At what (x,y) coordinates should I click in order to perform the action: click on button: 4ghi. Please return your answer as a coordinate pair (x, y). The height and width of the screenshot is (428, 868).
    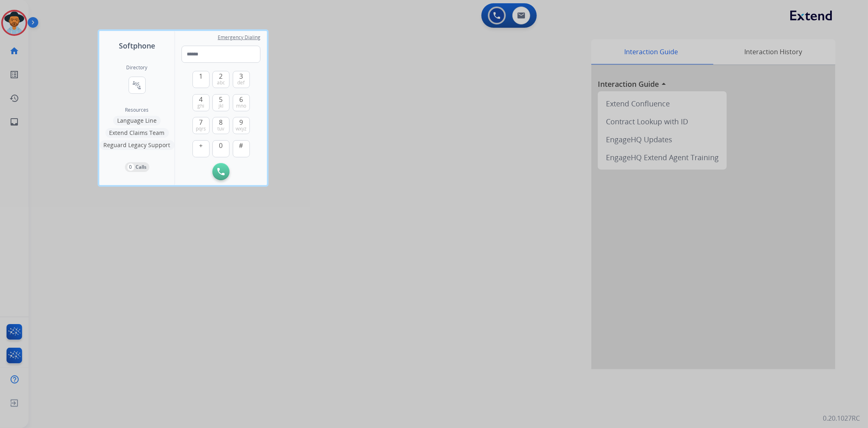
    Looking at the image, I should click on (201, 102).